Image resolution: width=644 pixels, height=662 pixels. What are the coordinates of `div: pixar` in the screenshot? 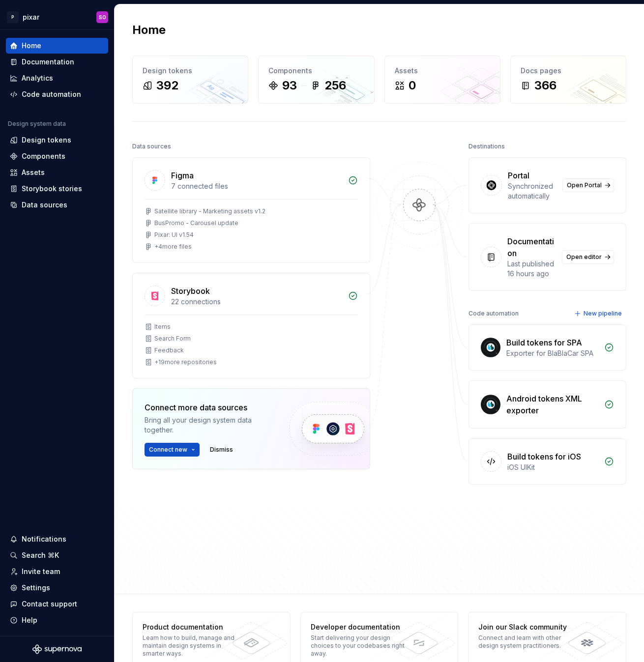 It's located at (31, 17).